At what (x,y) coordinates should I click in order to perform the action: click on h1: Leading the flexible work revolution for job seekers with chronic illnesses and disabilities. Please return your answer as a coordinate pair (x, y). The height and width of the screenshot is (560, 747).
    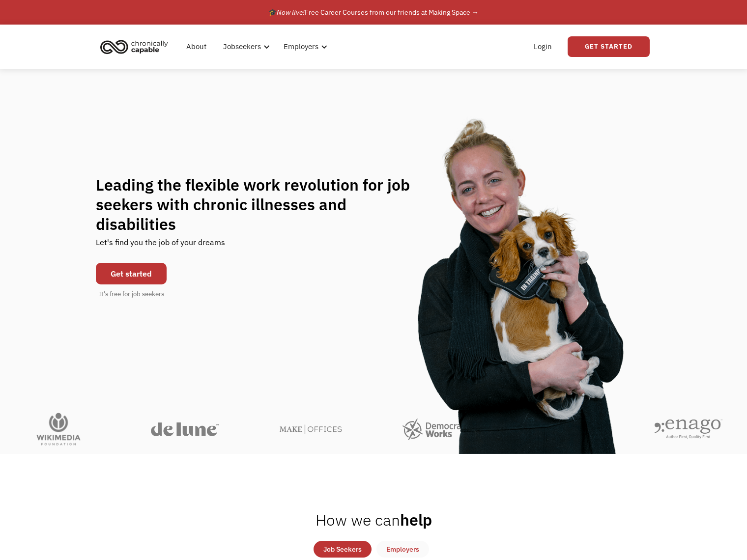
    Looking at the image, I should click on (263, 204).